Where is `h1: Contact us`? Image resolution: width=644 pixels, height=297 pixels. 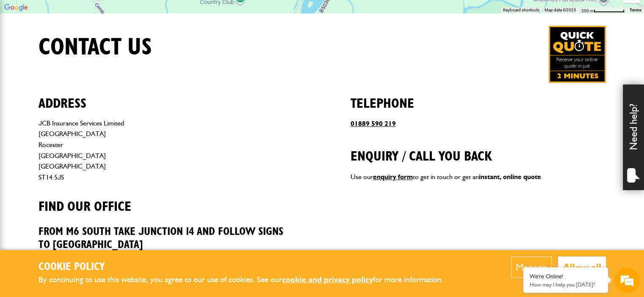 h1: Contact us is located at coordinates (95, 47).